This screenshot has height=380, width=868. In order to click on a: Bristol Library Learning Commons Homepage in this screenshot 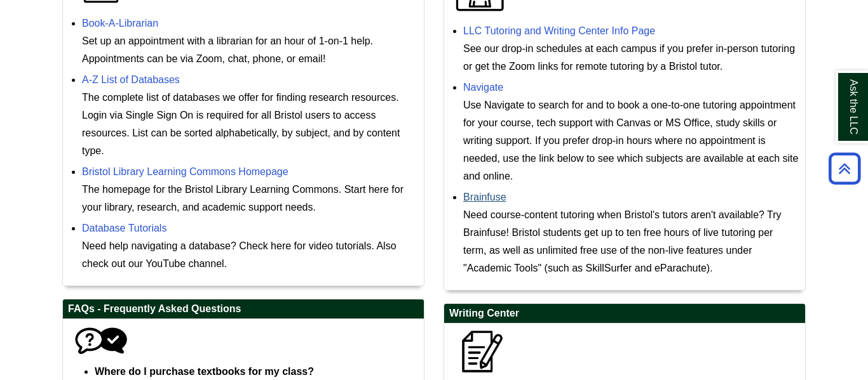, I will do `click(185, 171)`.